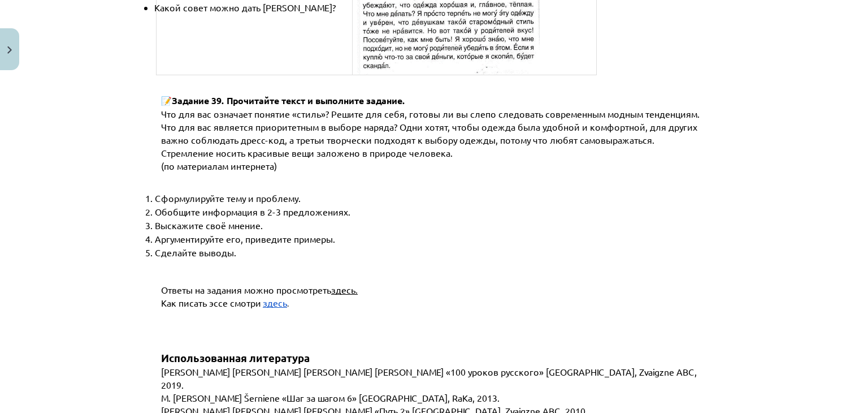  Describe the element at coordinates (196, 252) in the screenshot. I see `span: Сделайте выводы.` at that location.